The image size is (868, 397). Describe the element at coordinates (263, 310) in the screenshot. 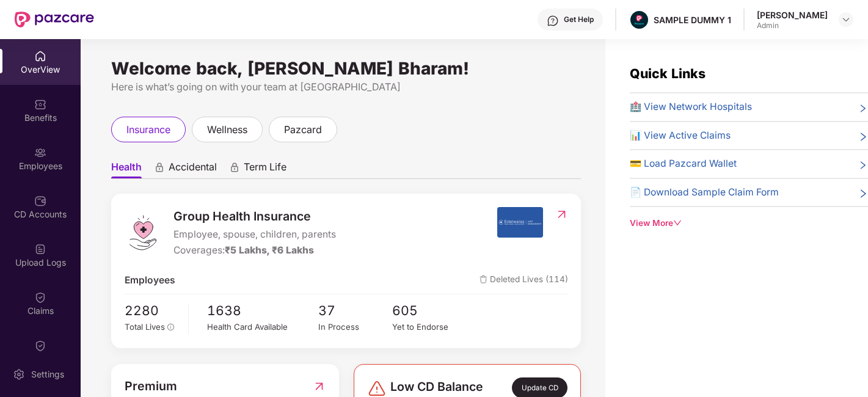

I see `span: 1638` at that location.